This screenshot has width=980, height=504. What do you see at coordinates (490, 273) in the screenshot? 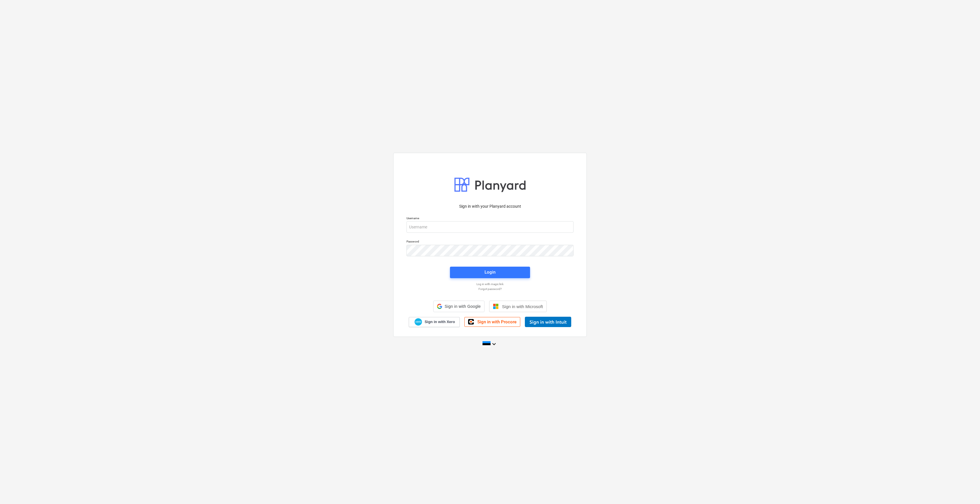
I see `button: Login` at bounding box center [490, 273].